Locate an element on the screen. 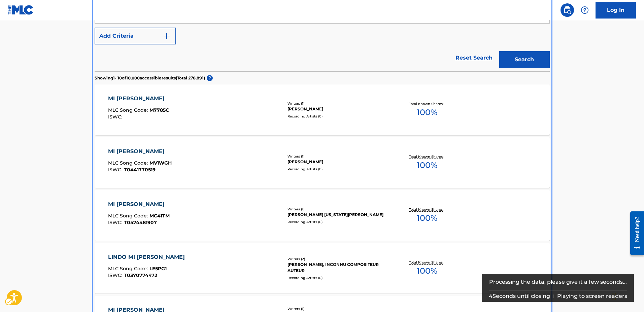 Image resolution: width=644 pixels, height=312 pixels. img: search is located at coordinates (567, 10).